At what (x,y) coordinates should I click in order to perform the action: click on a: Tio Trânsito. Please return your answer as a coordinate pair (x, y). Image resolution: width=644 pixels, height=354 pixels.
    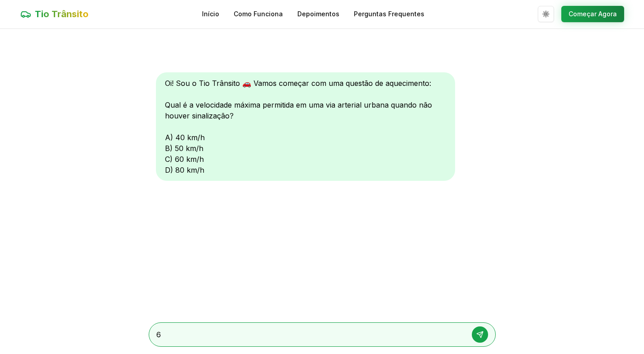
    Looking at the image, I should click on (54, 14).